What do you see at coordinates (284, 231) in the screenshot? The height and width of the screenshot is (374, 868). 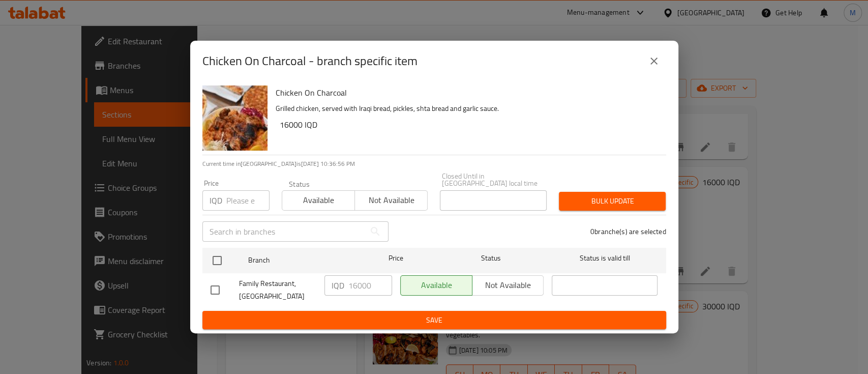 I see `input: Search in branches` at bounding box center [284, 231].